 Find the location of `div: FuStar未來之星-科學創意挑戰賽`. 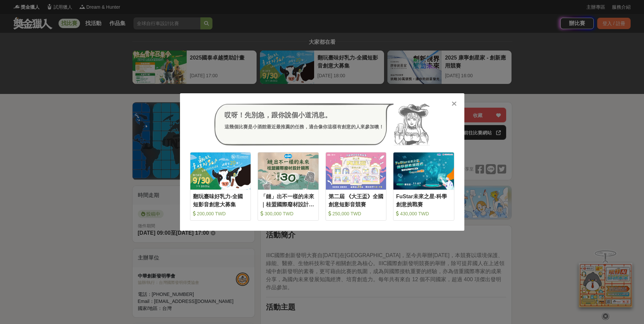

div: FuStar未來之星-科學創意挑戰賽 is located at coordinates (424, 200).